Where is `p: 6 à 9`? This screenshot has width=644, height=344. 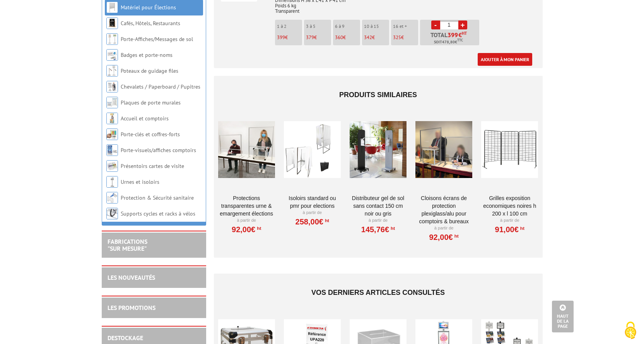
p: 6 à 9 is located at coordinates (347, 26).